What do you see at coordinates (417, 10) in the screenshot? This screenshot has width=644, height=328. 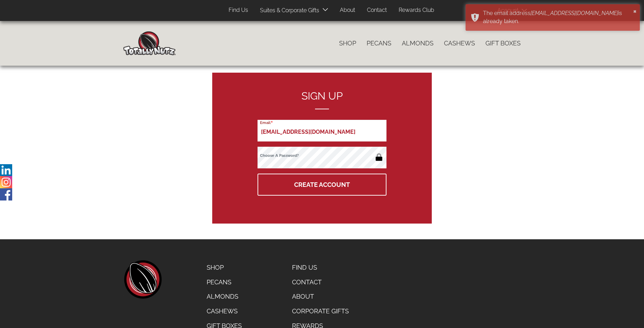 I see `a: Rewards Club` at bounding box center [417, 10].